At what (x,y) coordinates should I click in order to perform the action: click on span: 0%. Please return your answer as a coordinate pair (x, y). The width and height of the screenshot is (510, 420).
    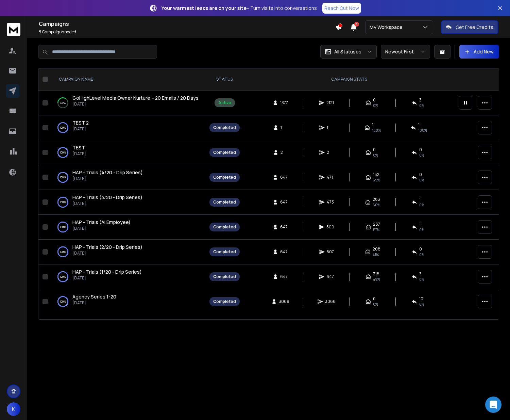
    Looking at the image, I should click on (375, 304).